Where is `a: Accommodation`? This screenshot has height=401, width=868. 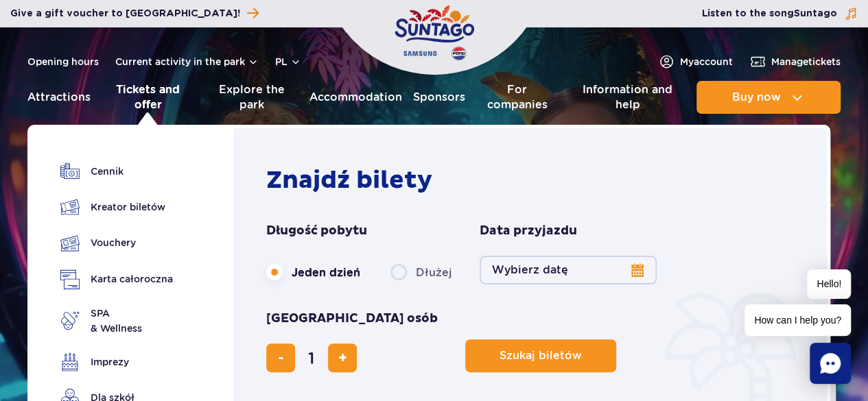
a: Accommodation is located at coordinates (355, 97).